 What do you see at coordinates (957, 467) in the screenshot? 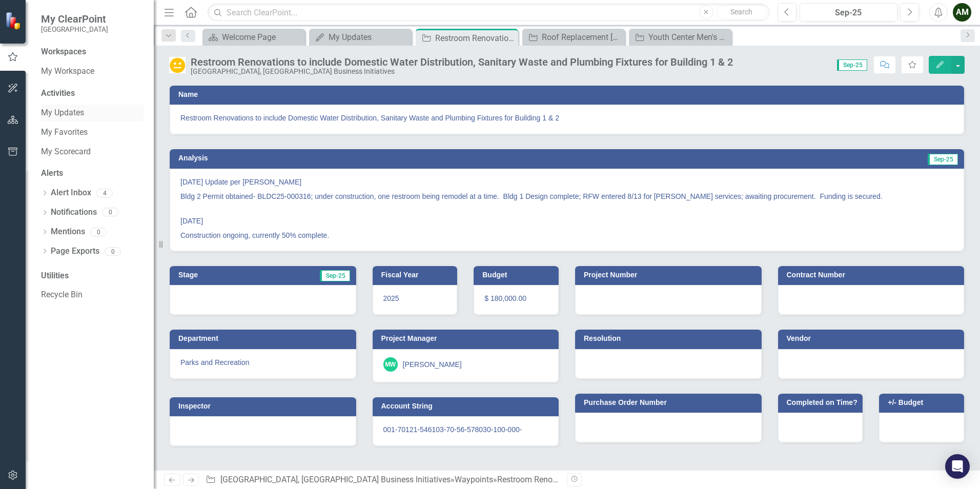
I see `div: Open Intercom Messenger` at bounding box center [957, 467].